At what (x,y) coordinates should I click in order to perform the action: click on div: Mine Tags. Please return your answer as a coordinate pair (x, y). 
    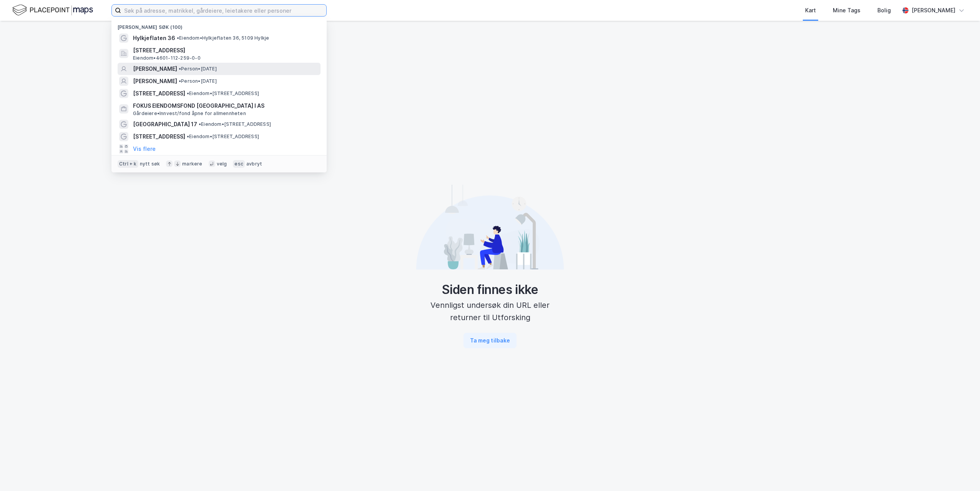
    Looking at the image, I should click on (847, 10).